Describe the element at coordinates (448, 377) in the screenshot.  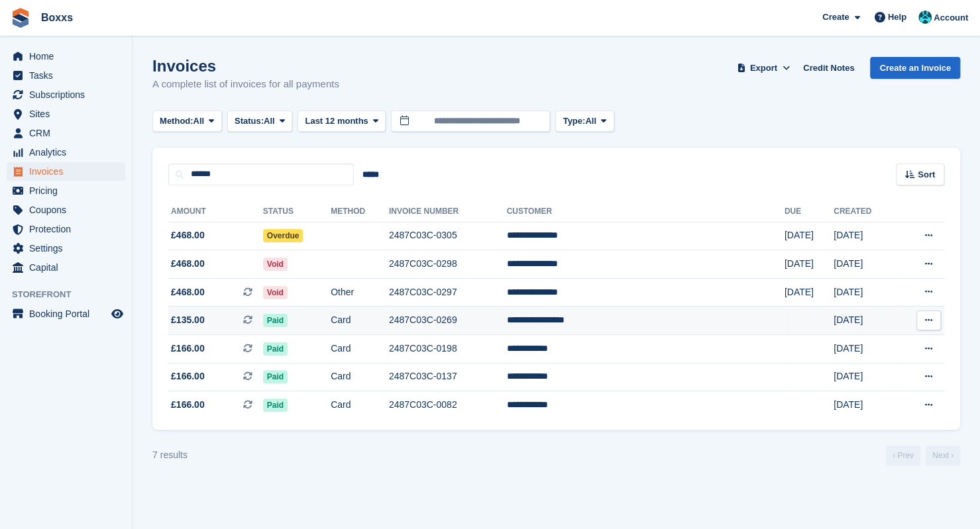
I see `td: 2487C03C-0137` at that location.